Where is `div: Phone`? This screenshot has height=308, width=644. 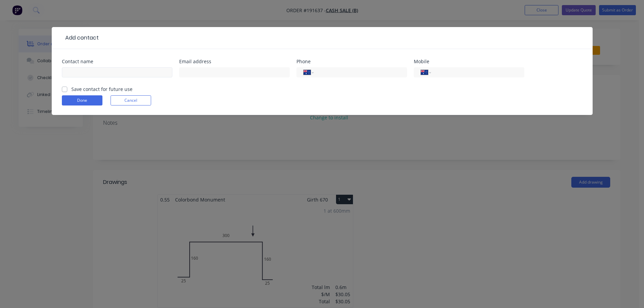 div: Phone is located at coordinates (352, 61).